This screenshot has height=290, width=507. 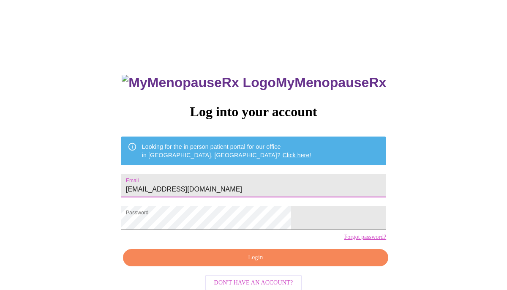 What do you see at coordinates (253, 283) in the screenshot?
I see `span: Don't have an account?` at bounding box center [253, 283].